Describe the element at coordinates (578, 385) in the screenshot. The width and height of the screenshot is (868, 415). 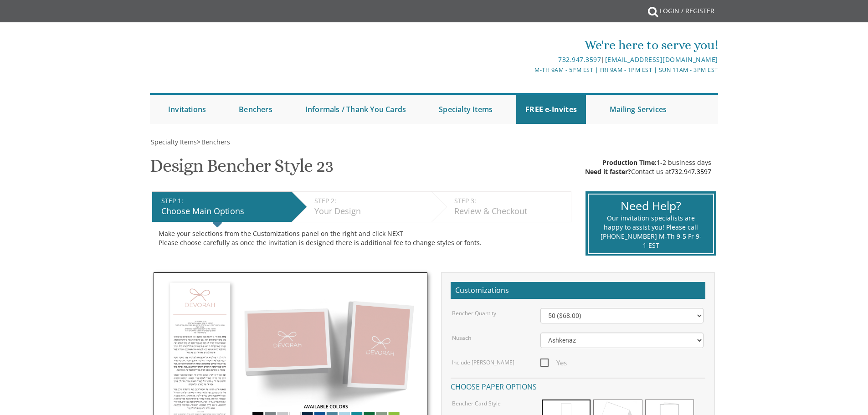
I see `h4: Choose paper options` at that location.